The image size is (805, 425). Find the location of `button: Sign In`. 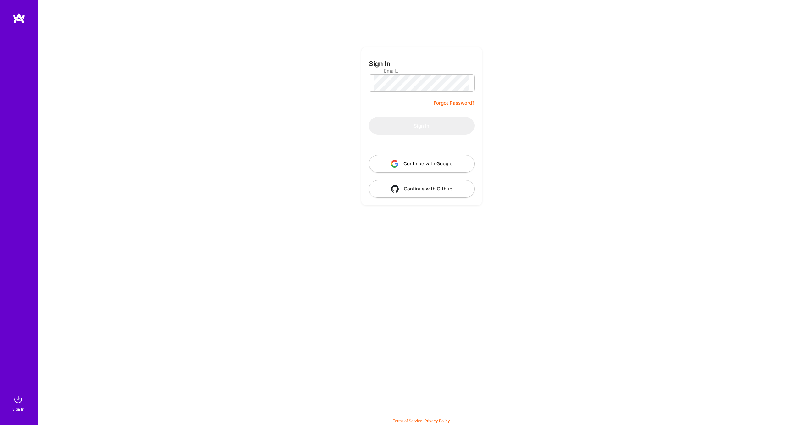

button: Sign In is located at coordinates (422, 126).